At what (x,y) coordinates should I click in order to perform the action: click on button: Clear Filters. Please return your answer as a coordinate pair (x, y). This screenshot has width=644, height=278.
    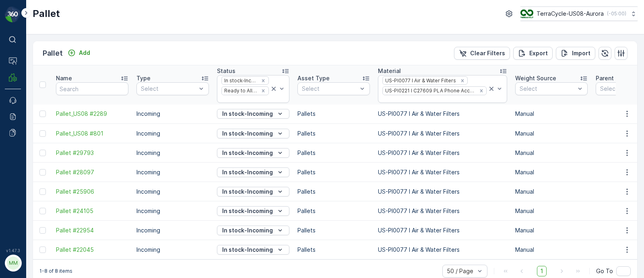
    Looking at the image, I should click on (482, 53).